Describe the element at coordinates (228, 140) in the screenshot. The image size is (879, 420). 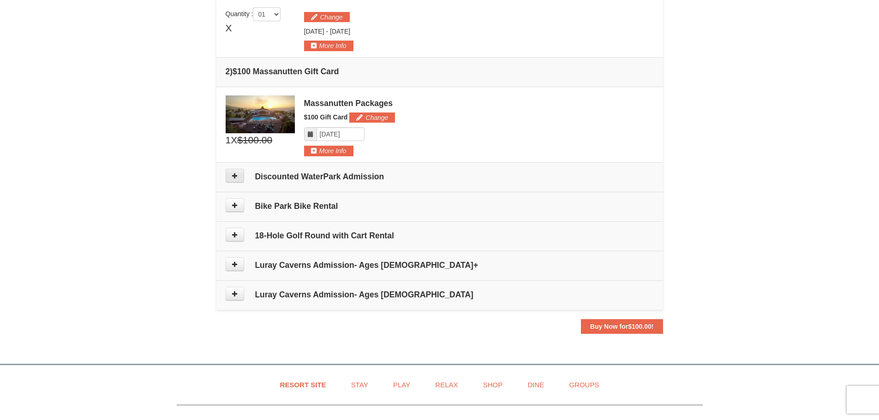
I see `span: 1` at that location.